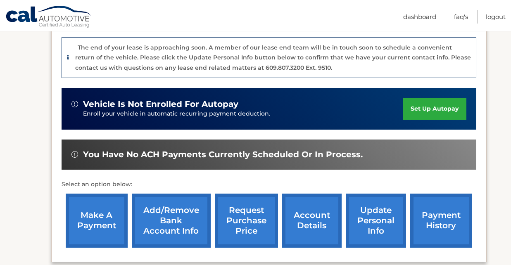 This screenshot has width=511, height=265. Describe the element at coordinates (435, 109) in the screenshot. I see `a: set up autopay` at that location.